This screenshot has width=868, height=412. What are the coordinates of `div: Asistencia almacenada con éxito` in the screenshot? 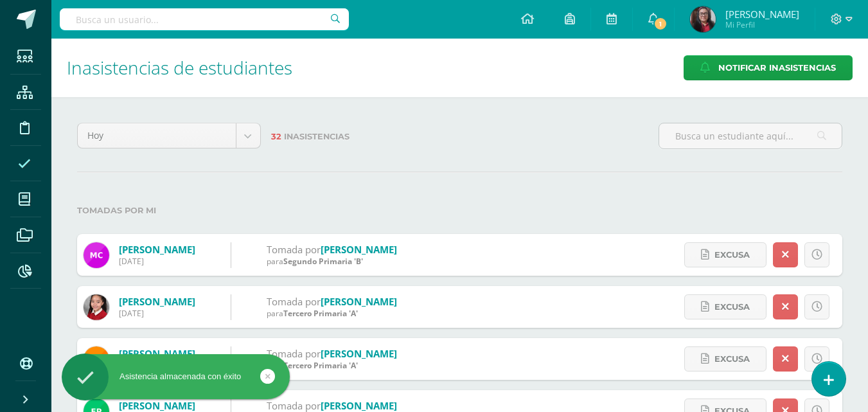 It's located at (175, 376).